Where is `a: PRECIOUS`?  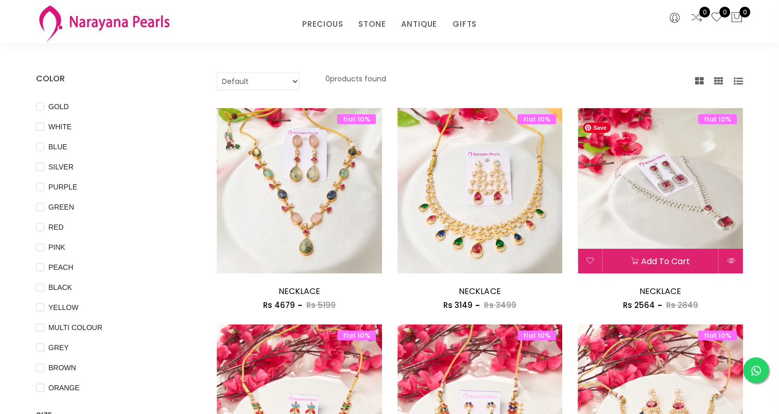
a: PRECIOUS is located at coordinates (322, 24).